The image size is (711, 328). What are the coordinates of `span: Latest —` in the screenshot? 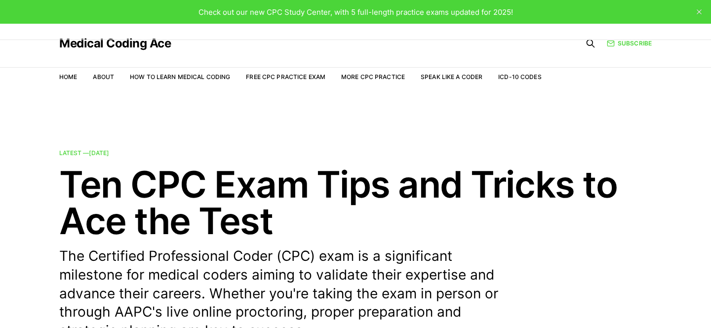 It's located at (84, 153).